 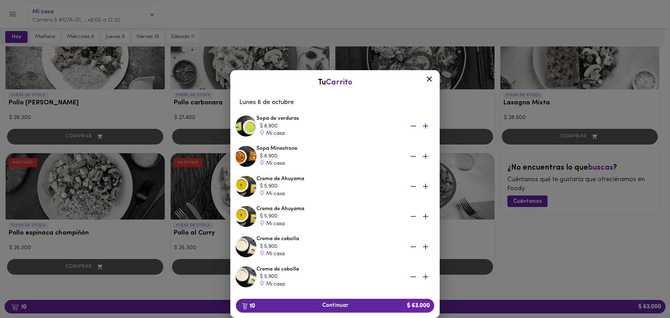 What do you see at coordinates (335, 103) in the screenshot?
I see `li: Lunes 6 de octubre` at bounding box center [335, 103].